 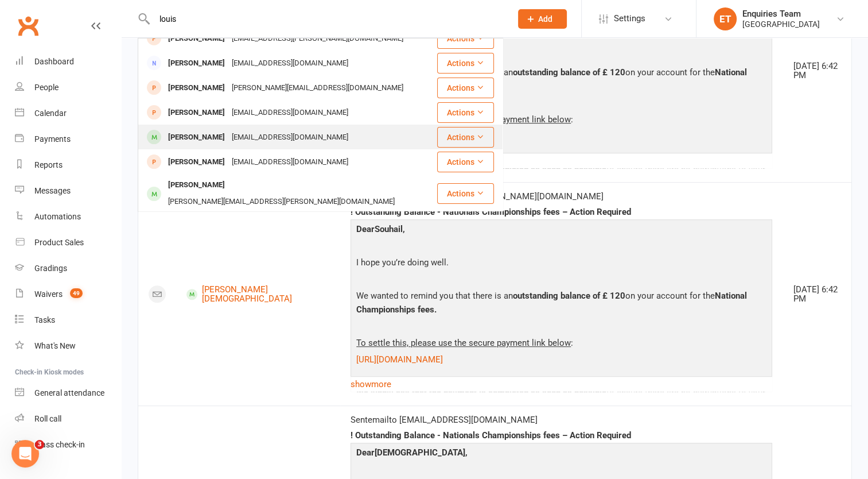 What do you see at coordinates (48, 165) in the screenshot?
I see `div: Reports` at bounding box center [48, 165].